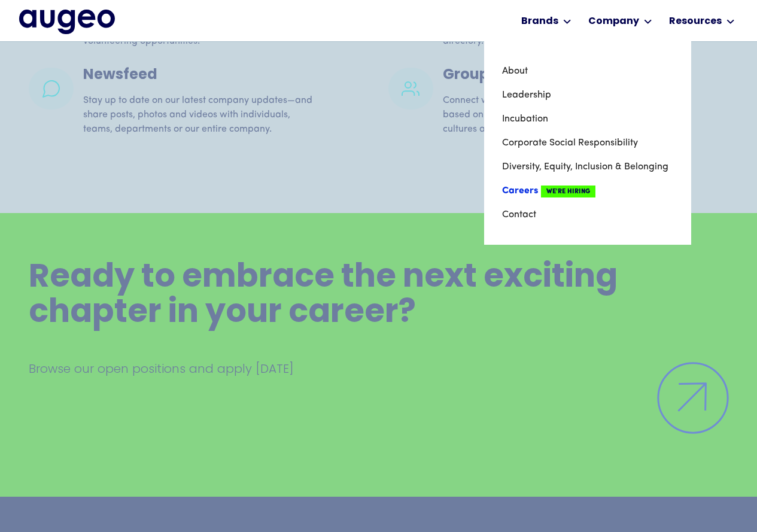  I want to click on a: Diversity, Equity, Inclusion & Belonging, so click(587, 167).